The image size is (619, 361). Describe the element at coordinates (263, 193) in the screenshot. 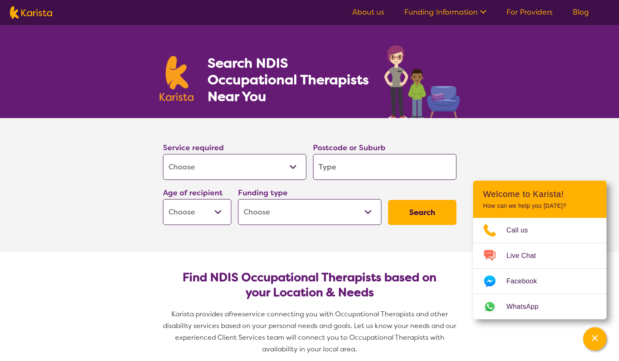

I see `label: Funding type` at that location.